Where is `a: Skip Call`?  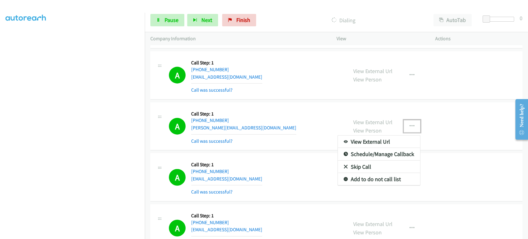
a: Skip Call is located at coordinates (379, 167).